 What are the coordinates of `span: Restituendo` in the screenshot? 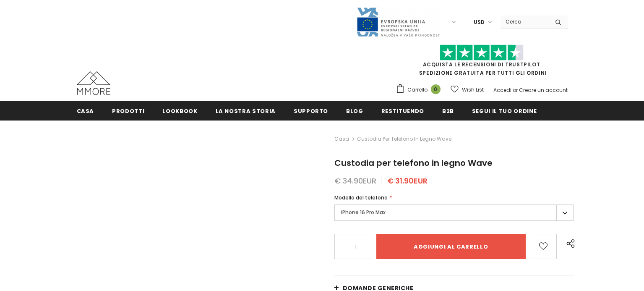 It's located at (403, 111).